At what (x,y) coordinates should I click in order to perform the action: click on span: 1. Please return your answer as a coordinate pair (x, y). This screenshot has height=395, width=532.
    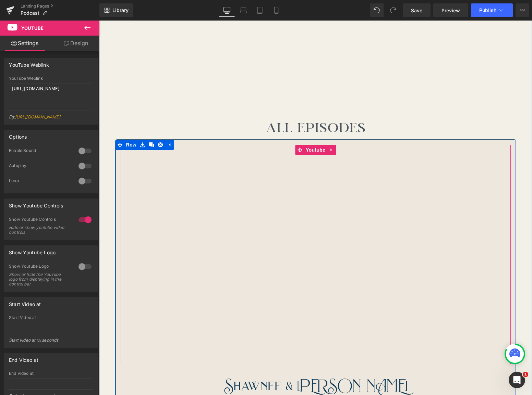
    Looking at the image, I should click on (526, 375).